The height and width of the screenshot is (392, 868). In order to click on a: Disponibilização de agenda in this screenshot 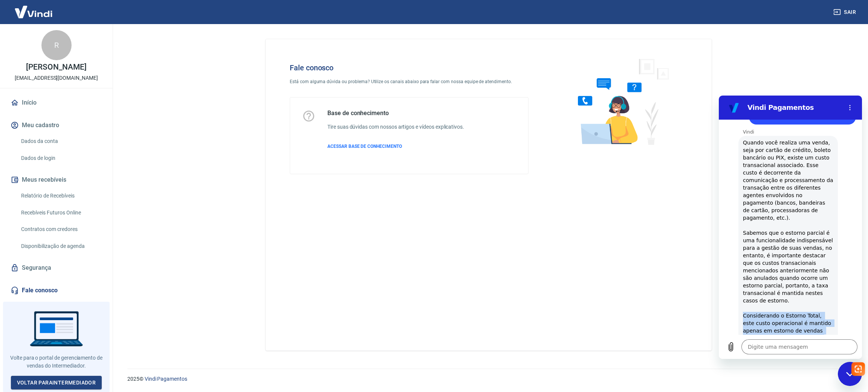, I will do `click(61, 246)`.